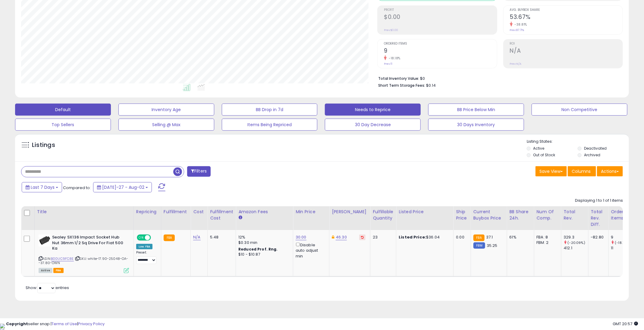  Describe the element at coordinates (566, 51) in the screenshot. I see `h2: N/A` at that location.